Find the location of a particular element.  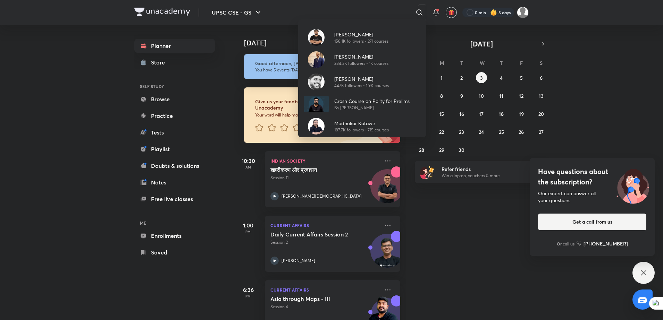

h4: Have questions about the subscription? is located at coordinates (592, 177).